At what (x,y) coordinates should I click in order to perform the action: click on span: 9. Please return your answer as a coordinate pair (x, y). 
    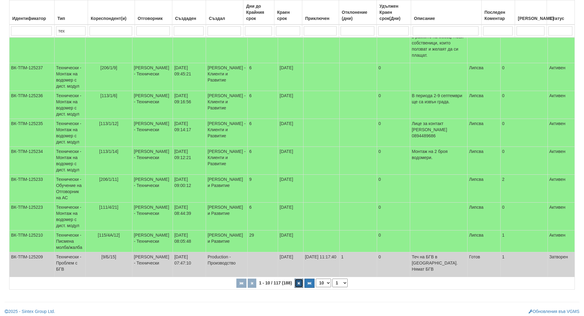
    Looking at the image, I should click on (250, 179).